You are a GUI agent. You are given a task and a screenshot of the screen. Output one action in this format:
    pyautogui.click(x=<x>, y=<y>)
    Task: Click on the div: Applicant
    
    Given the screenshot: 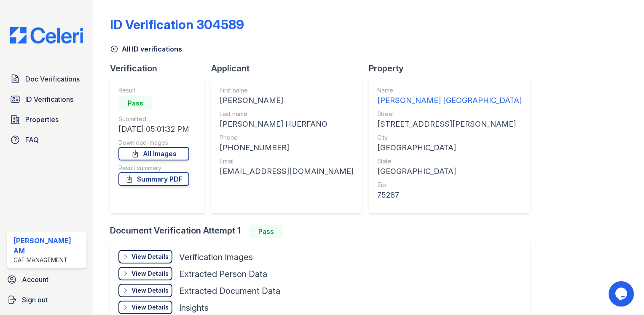 What is the action you would take?
    pyautogui.click(x=290, y=68)
    